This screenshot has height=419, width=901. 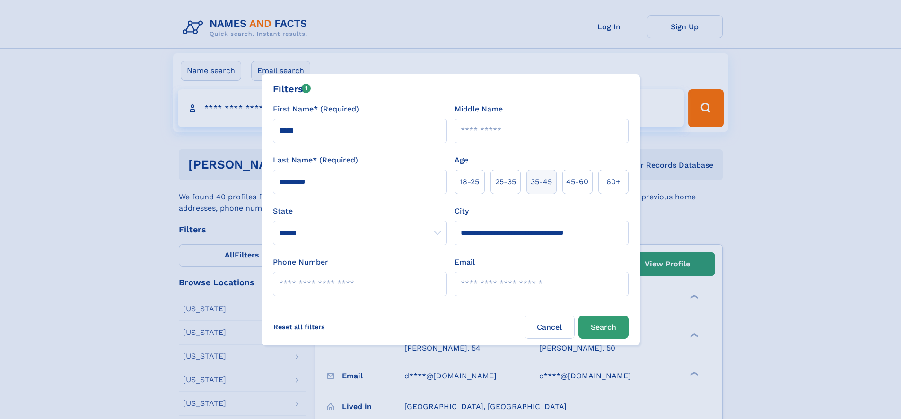 What do you see at coordinates (603, 327) in the screenshot?
I see `button: Search` at bounding box center [603, 327].